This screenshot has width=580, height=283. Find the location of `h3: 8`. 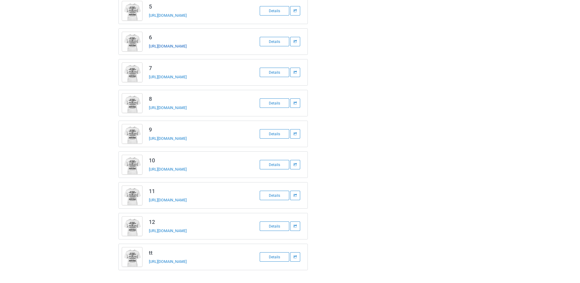

h3: 8 is located at coordinates (197, 99).